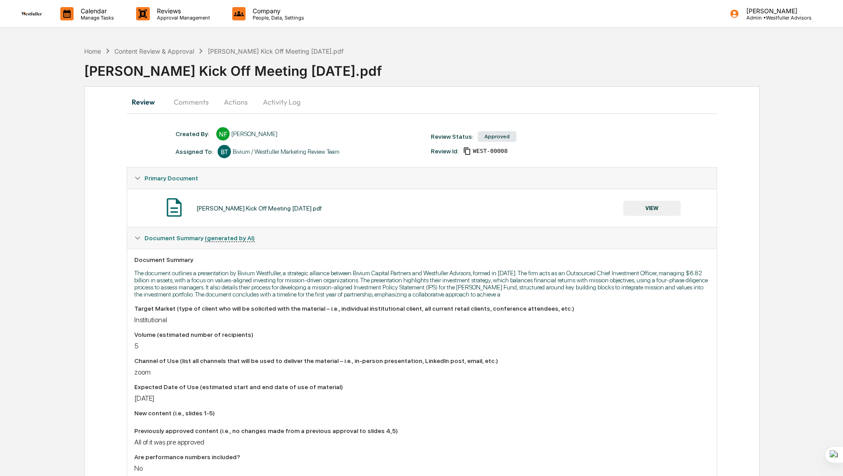 Image resolution: width=843 pixels, height=476 pixels. What do you see at coordinates (490, 151) in the screenshot?
I see `span: 40139228-53d3-44b5-9f35-4a6f74611446` at bounding box center [490, 151].